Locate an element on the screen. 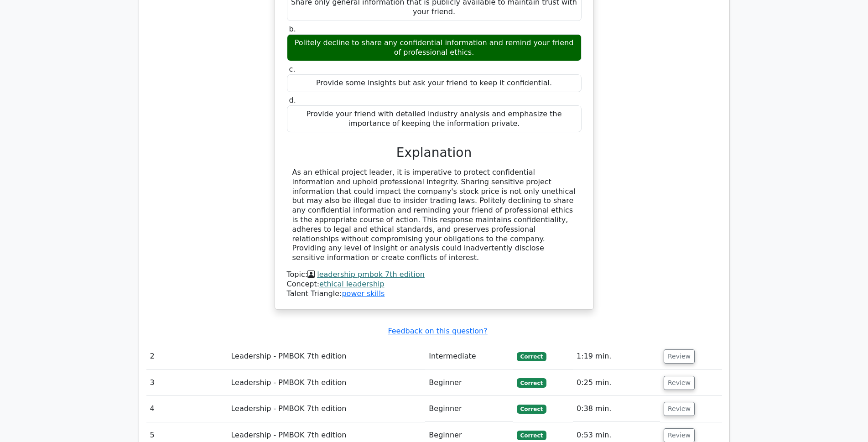  div: Politely decline to share any confidential information and remind your friend of professional eth... is located at coordinates (434, 48).